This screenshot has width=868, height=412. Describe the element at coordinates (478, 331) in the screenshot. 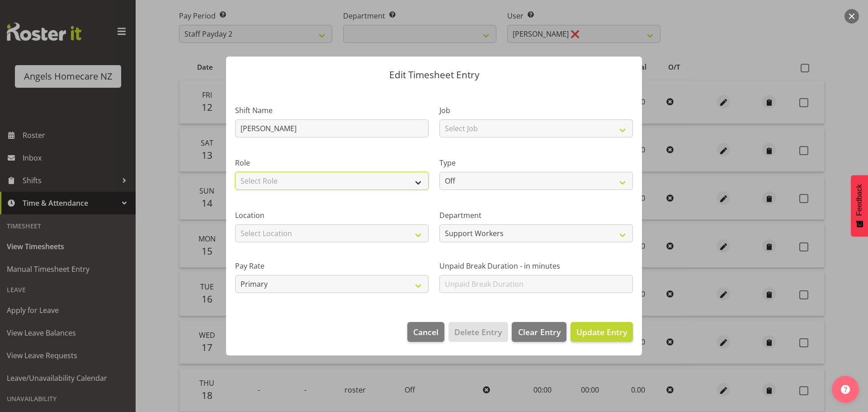

I see `span: Delete Entry` at that location.